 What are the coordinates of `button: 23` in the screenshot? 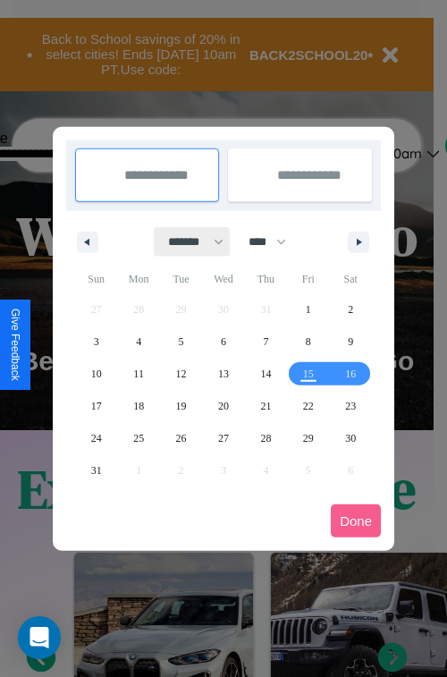 It's located at (351, 406).